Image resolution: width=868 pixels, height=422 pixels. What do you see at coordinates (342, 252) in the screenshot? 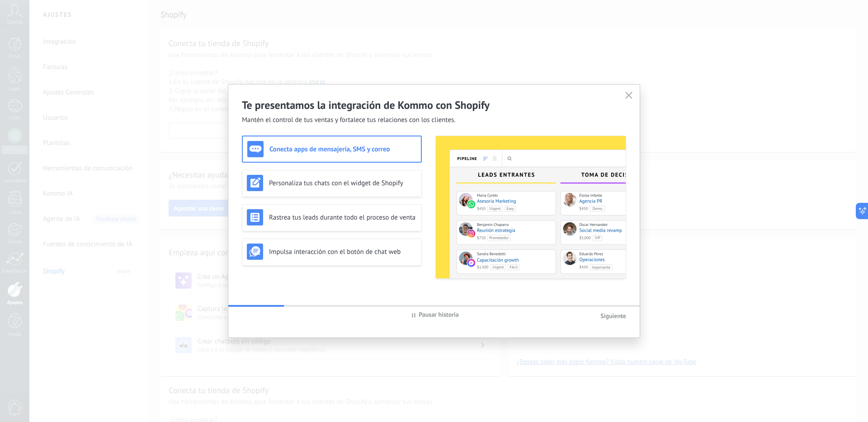
I see `h3: Impulsa interacción con el botón de chat web` at bounding box center [342, 252].